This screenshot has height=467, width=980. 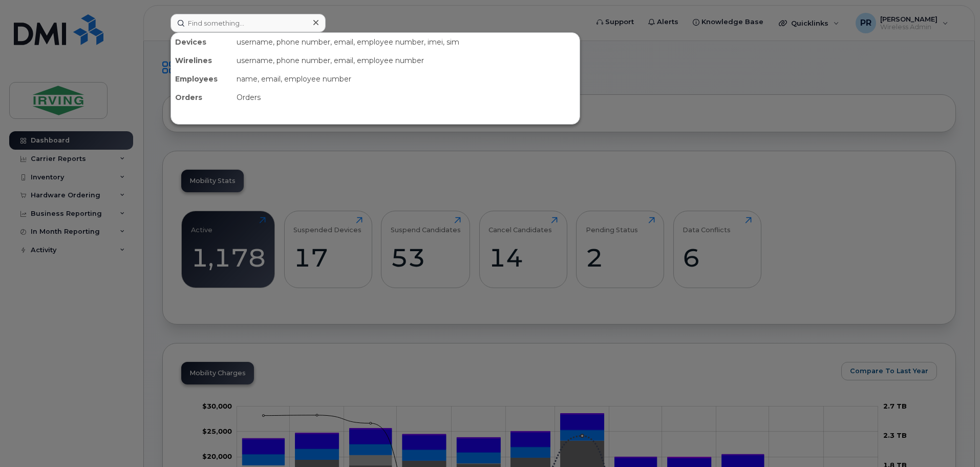 I want to click on div: Wirelines, so click(x=202, y=60).